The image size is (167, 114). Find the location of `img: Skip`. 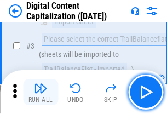

img: Skip is located at coordinates (111, 88).